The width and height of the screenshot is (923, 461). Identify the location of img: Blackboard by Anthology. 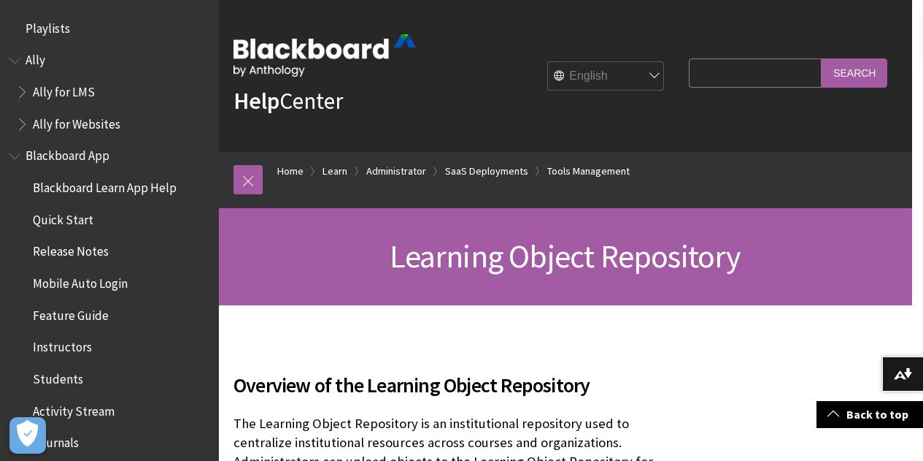
(325, 55).